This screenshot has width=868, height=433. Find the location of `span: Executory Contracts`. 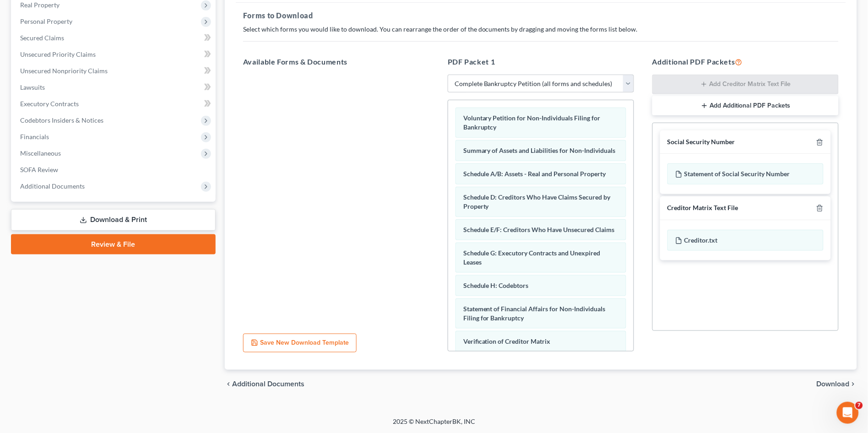

span: Executory Contracts is located at coordinates (49, 104).